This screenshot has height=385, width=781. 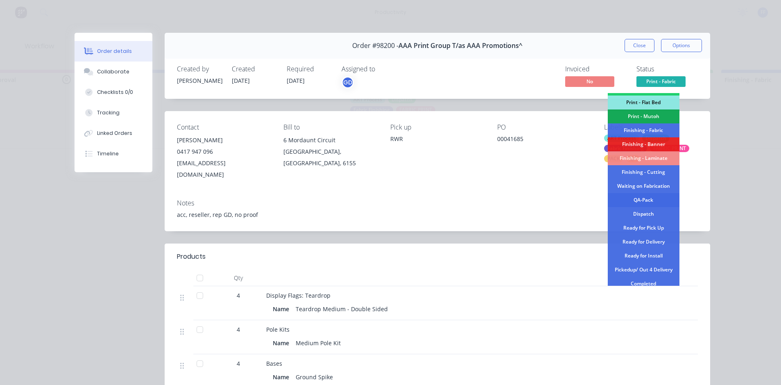 What do you see at coordinates (113, 133) in the screenshot?
I see `button: Linked Orders` at bounding box center [113, 133].